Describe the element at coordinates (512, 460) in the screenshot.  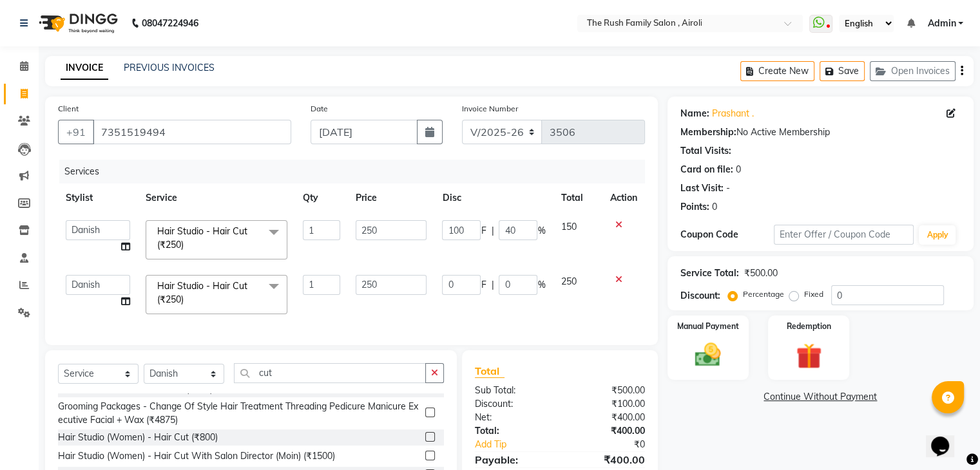
I see `div: Payable:` at that location.